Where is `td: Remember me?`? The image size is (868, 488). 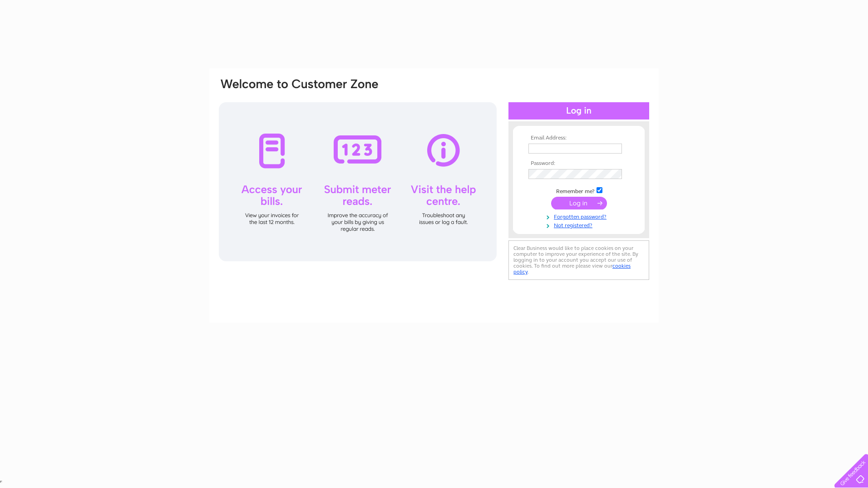 td: Remember me? is located at coordinates (578, 190).